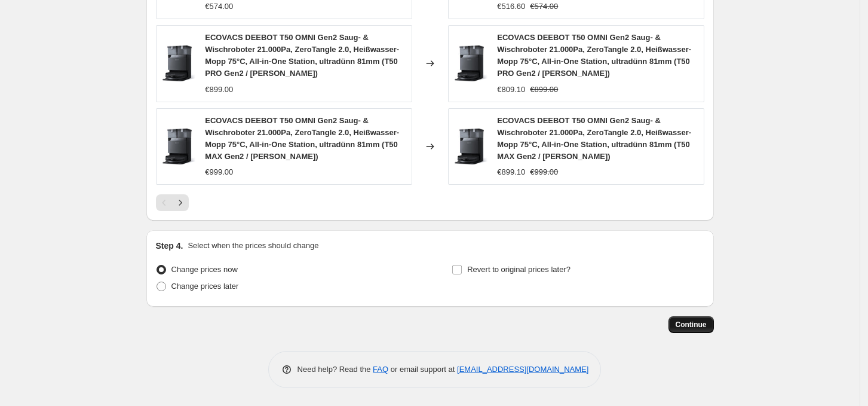 This screenshot has width=868, height=406. What do you see at coordinates (519, 269) in the screenshot?
I see `span: Revert to original prices later?` at bounding box center [519, 269].